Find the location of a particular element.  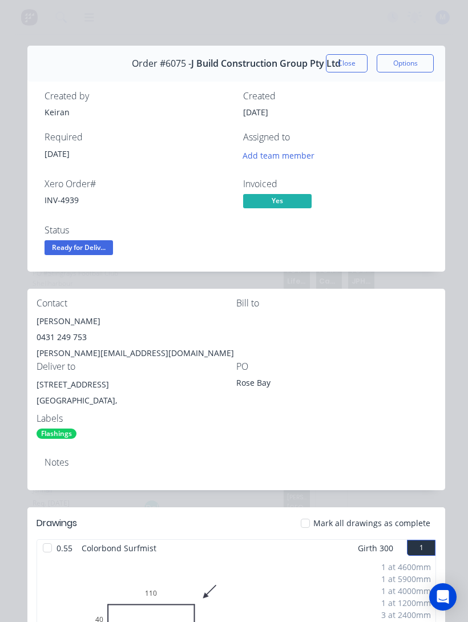

div: Status is located at coordinates (137, 230).